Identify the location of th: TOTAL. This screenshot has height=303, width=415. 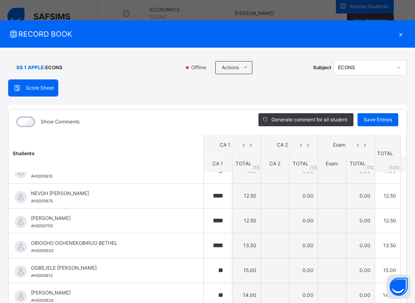
(387, 153).